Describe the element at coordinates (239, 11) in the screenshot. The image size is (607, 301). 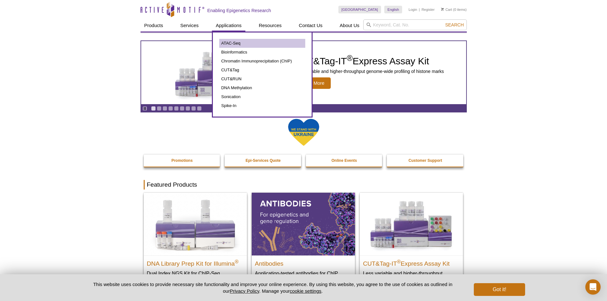
I see `h2: Enabling Epigenetics Research` at that location.